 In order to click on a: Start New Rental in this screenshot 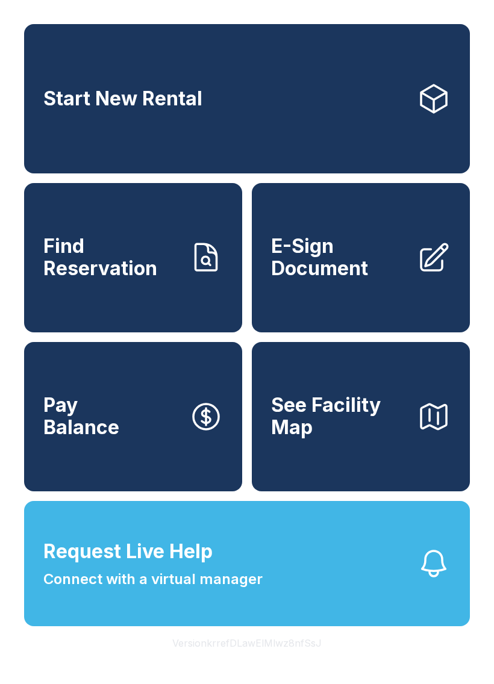, I will do `click(247, 99)`.